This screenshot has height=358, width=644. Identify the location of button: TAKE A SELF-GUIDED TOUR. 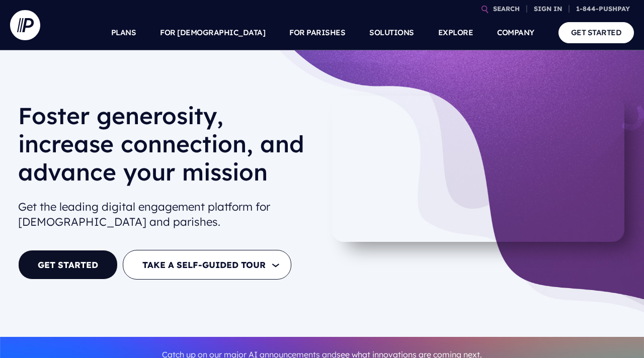
(207, 264).